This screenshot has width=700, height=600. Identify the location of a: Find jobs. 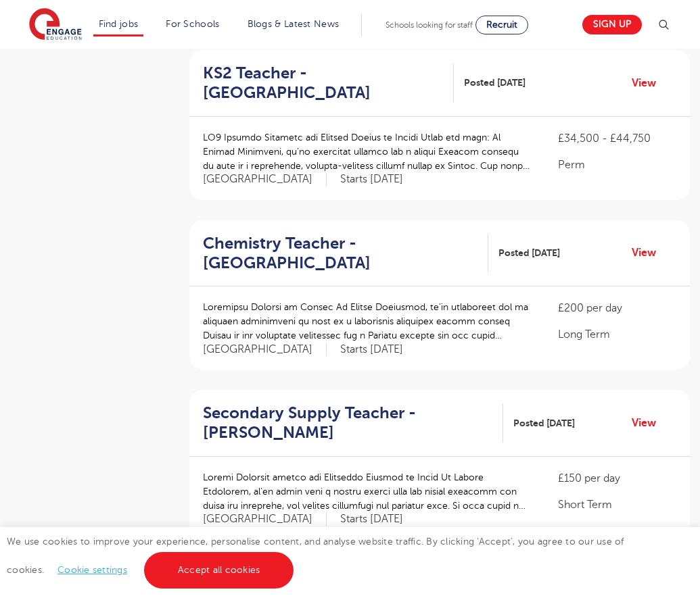
(119, 24).